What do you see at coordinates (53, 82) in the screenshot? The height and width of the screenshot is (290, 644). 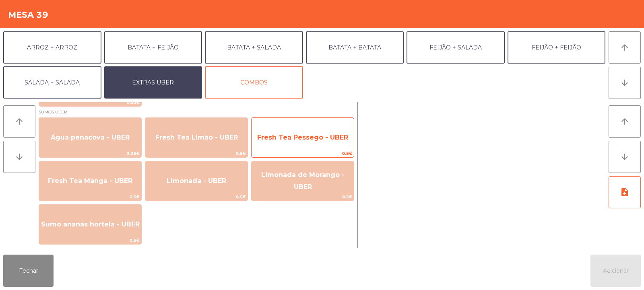 I see `button: SALADA + SALADA` at bounding box center [53, 82].